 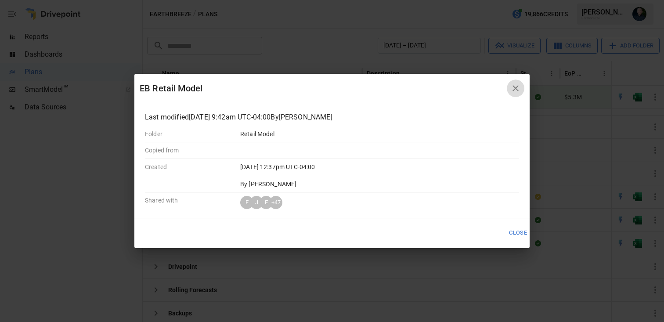 I want to click on div: EB Retail Model, so click(x=323, y=88).